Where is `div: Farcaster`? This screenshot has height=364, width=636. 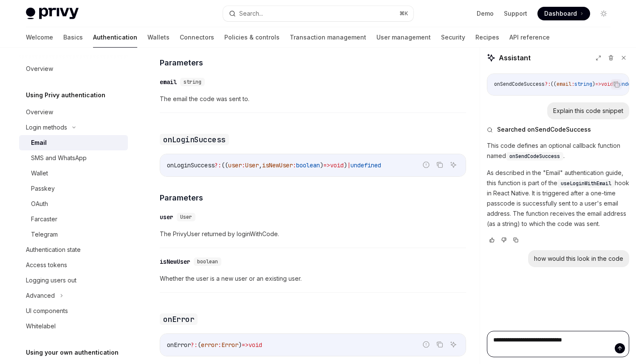
div: Farcaster is located at coordinates (44, 219).